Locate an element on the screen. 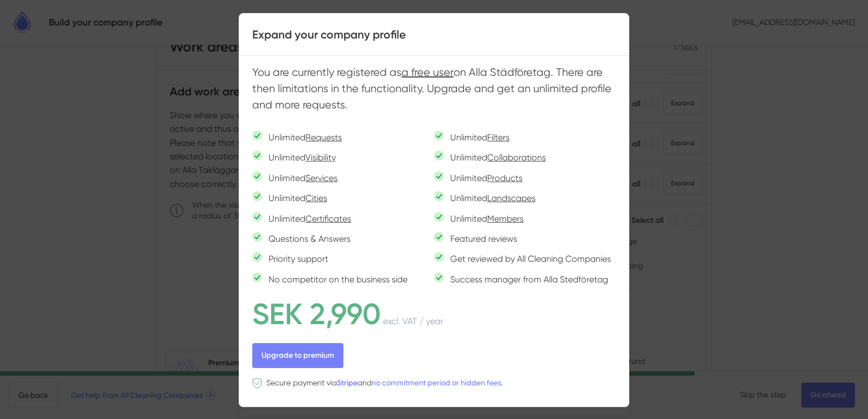 The image size is (868, 419). font: Services is located at coordinates (321, 178).